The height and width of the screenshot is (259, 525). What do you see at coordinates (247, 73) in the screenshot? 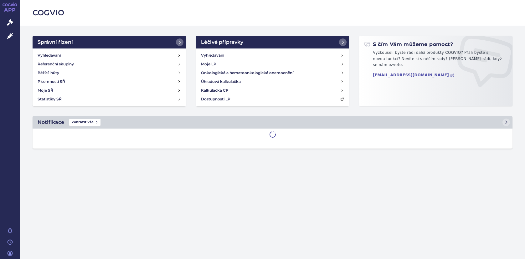
I see `h4: Onkologická a hematoonkologická onemocnění` at bounding box center [247, 73].